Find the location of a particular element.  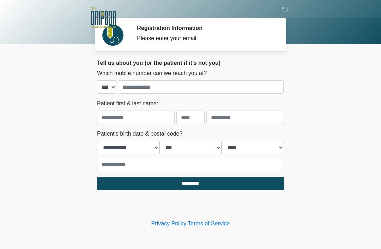

img: The DRIPBaR - Alamo Heights Logo is located at coordinates (103, 18).